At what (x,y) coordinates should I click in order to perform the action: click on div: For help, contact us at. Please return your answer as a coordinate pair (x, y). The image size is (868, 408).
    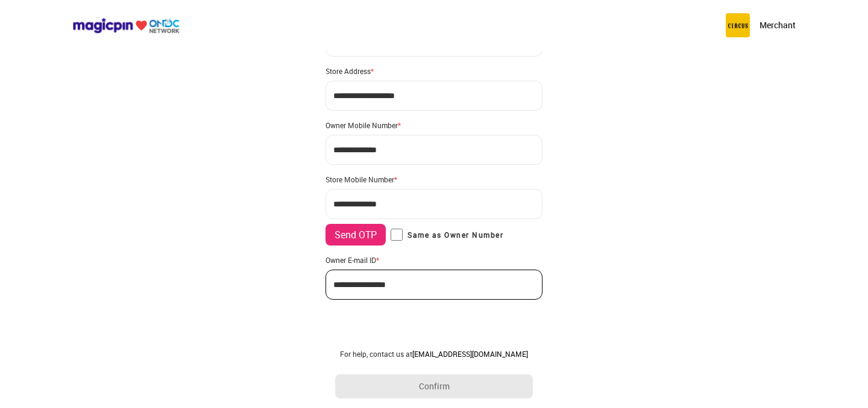
    Looking at the image, I should click on (434, 354).